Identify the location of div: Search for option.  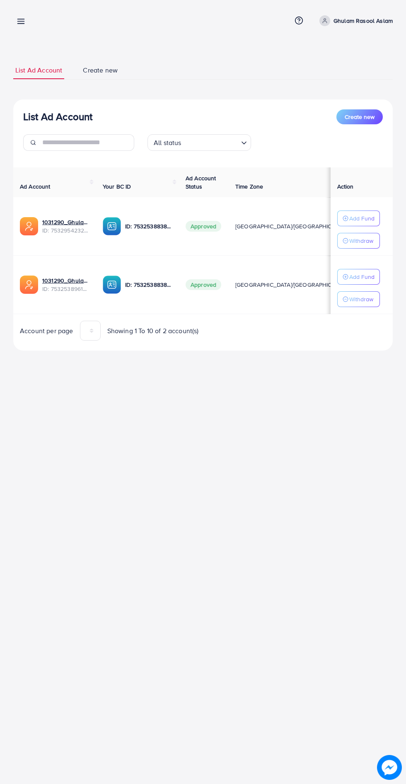
(199, 143).